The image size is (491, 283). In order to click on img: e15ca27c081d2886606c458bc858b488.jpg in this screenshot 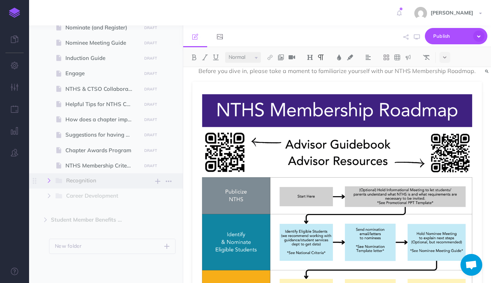, I will do `click(420, 13)`.